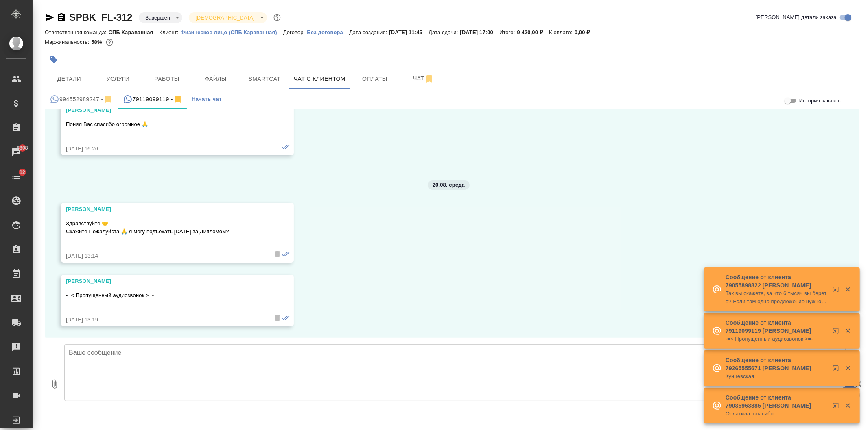 The width and height of the screenshot is (868, 430). Describe the element at coordinates (585, 32) in the screenshot. I see `p: 0,00 ₽` at that location.